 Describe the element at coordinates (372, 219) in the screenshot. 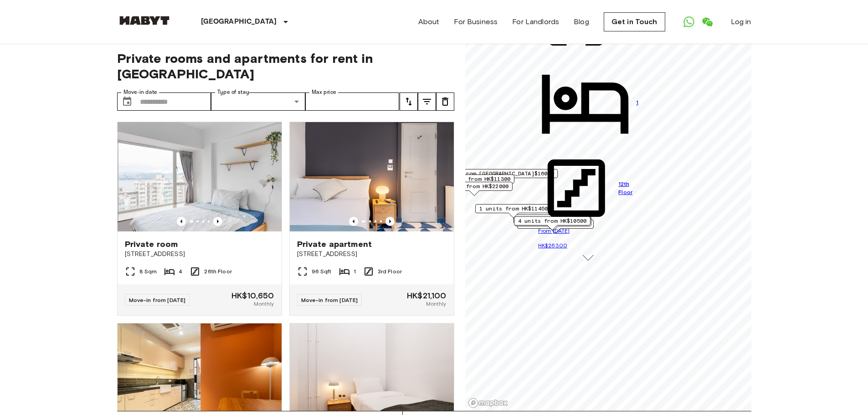

I see `a: Marketing picture of unit HK-01-055-003-001Previous imagePrevious imagePrivate apartment[STREET_A...` at that location.